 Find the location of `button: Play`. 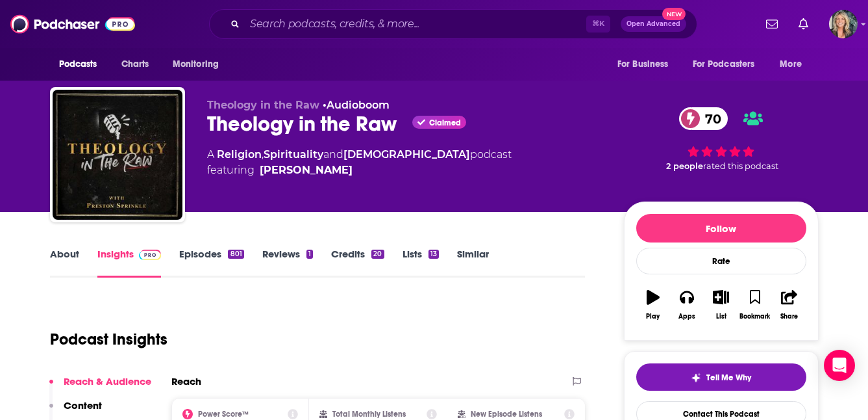

button: Play is located at coordinates (654, 305).